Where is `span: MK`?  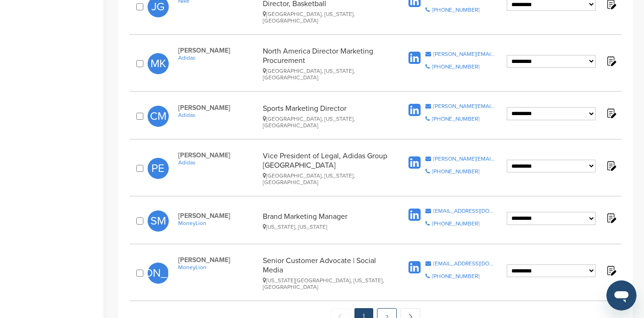
span: MK is located at coordinates (158, 64).